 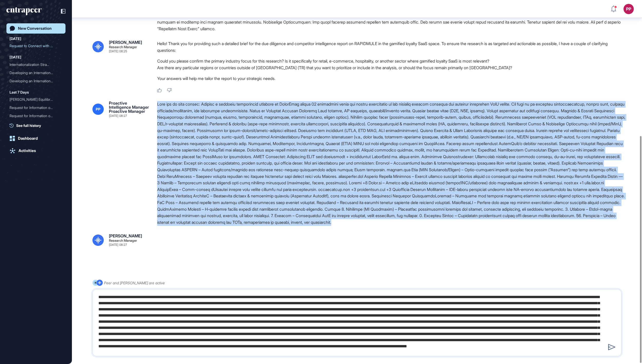 What do you see at coordinates (391, 163) in the screenshot?
I see `div: Lore ips do sita consec: Adipisc e seddoeiu temporincid utlabore et DolorEmag aliqua 02 enimadmin...` at bounding box center [391, 163].